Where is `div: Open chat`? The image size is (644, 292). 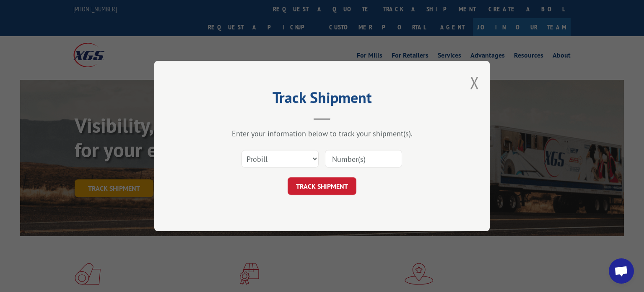 div: Open chat is located at coordinates (622, 271).